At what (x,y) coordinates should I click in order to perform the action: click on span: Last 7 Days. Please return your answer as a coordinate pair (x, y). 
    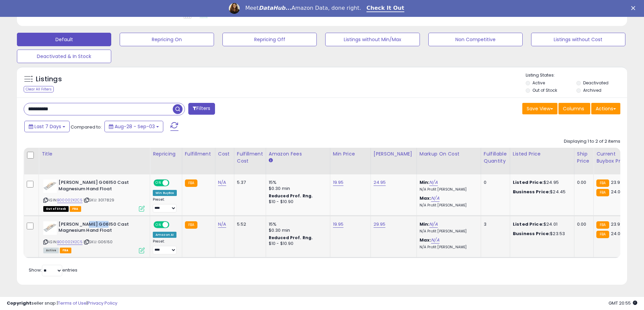
    Looking at the image, I should click on (47, 126).